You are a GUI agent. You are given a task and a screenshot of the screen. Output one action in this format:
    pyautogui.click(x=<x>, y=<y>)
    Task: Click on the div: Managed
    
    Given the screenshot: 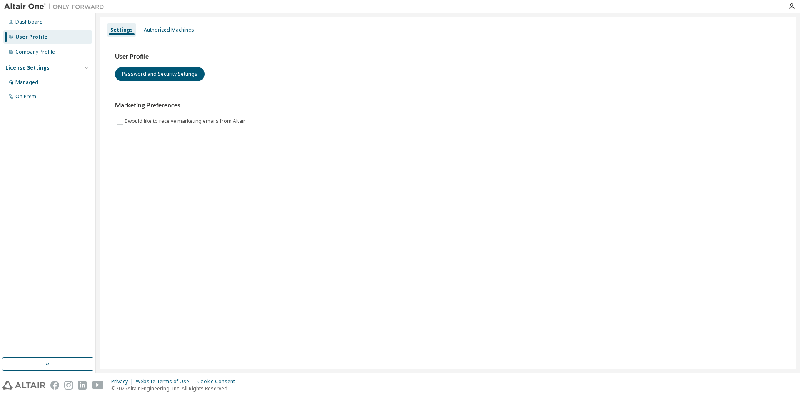 What is the action you would take?
    pyautogui.click(x=27, y=82)
    